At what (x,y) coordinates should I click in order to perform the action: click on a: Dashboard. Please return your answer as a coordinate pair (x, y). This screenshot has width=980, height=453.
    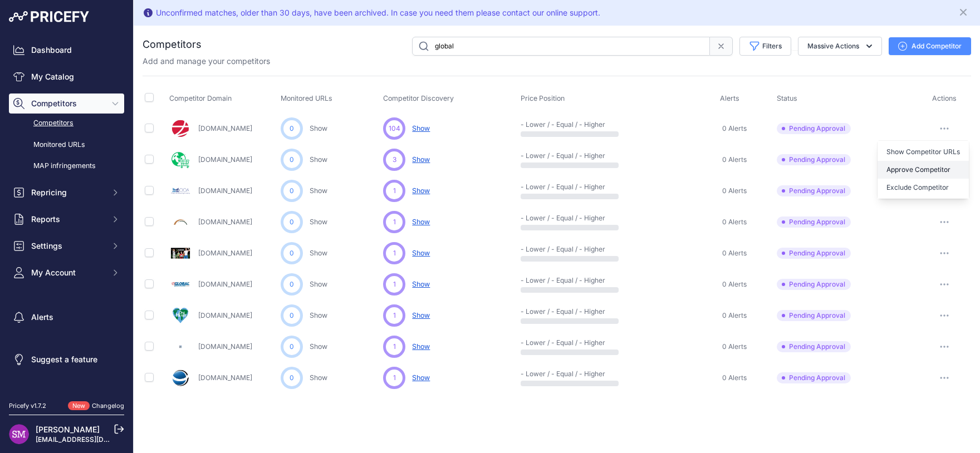
    Looking at the image, I should click on (67, 50).